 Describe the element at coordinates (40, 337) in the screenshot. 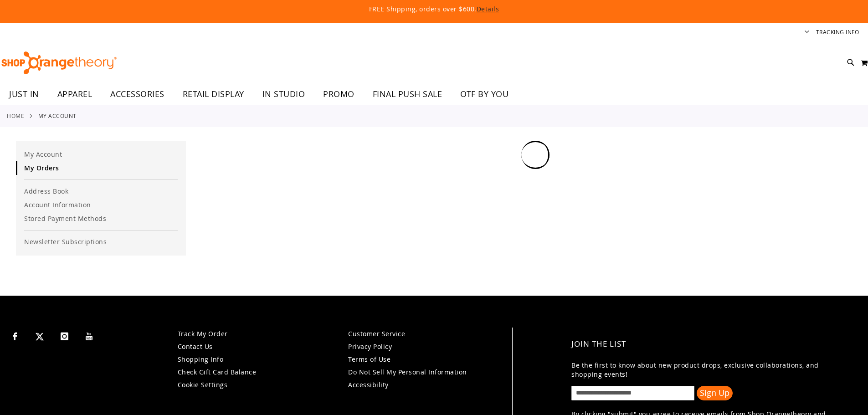

I see `img: Twitter` at that location.